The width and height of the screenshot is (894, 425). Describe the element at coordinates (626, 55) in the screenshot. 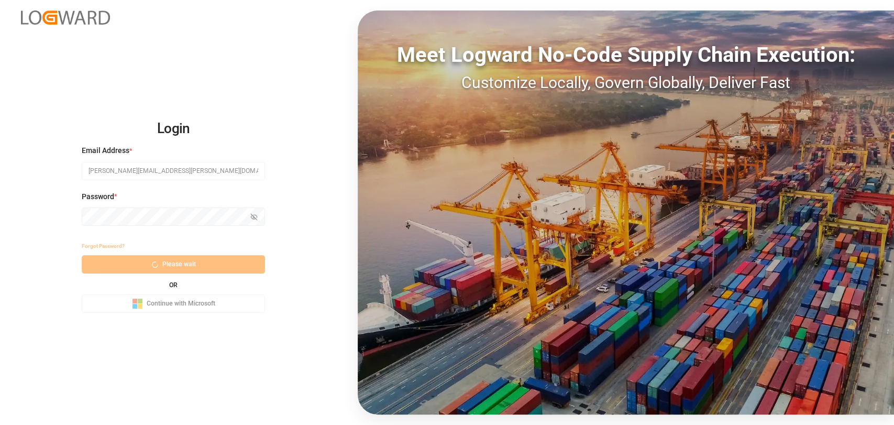

I see `div: Meet Logward No-Code Supply Chain Execution:` at that location.